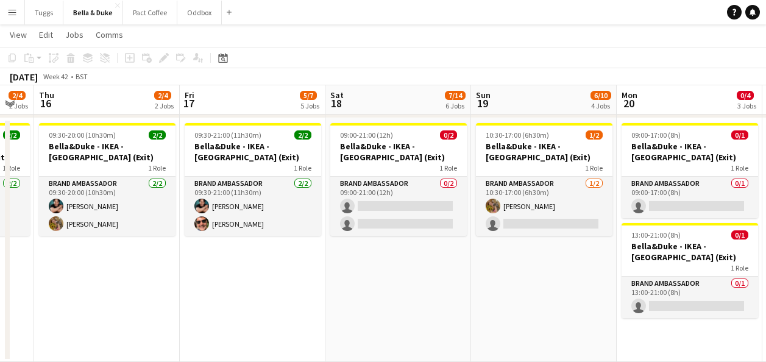  What do you see at coordinates (46, 95) in the screenshot?
I see `span: Thu` at bounding box center [46, 95].